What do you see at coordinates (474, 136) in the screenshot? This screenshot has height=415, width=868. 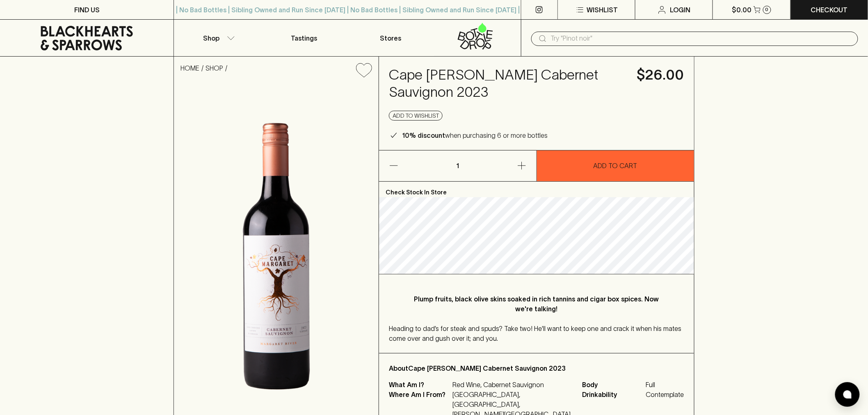 I see `p: when purchasing 6 or more bottles` at bounding box center [474, 136].